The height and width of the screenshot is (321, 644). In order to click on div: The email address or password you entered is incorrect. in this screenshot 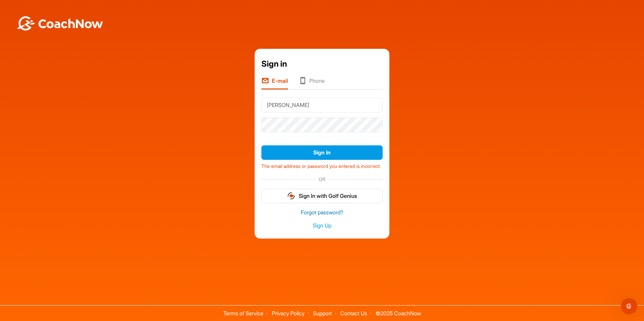, I will do `click(322, 165)`.